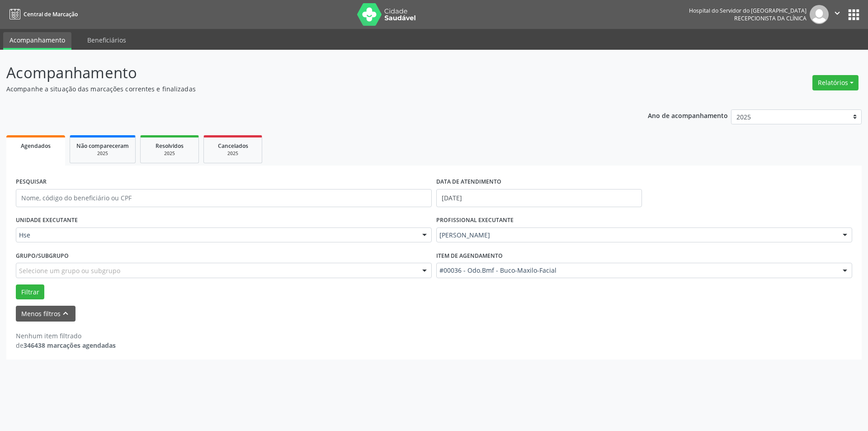 This screenshot has width=868, height=431. Describe the element at coordinates (539, 198) in the screenshot. I see `input: Selecione um intervalo` at that location.